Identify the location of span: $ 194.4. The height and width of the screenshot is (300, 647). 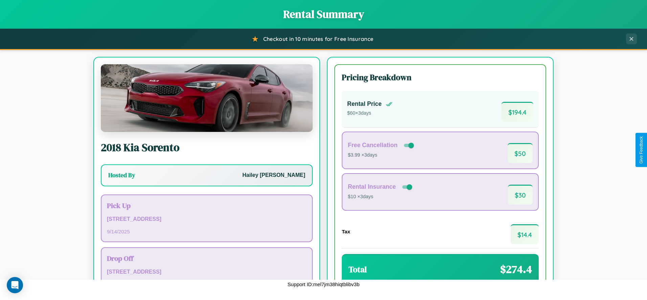
(517, 112).